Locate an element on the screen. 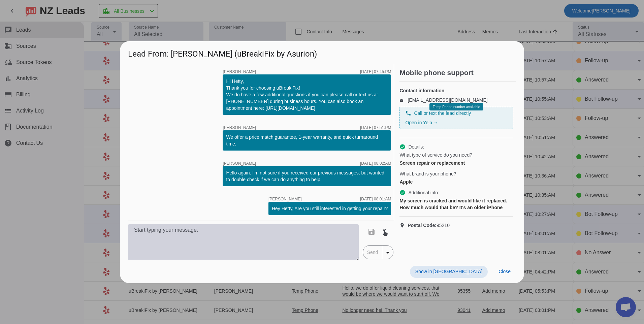  div: Hi Hetty, Thank you for choosing uBreakiFix! We do have a few additional questions if you can ple... is located at coordinates (307, 94).